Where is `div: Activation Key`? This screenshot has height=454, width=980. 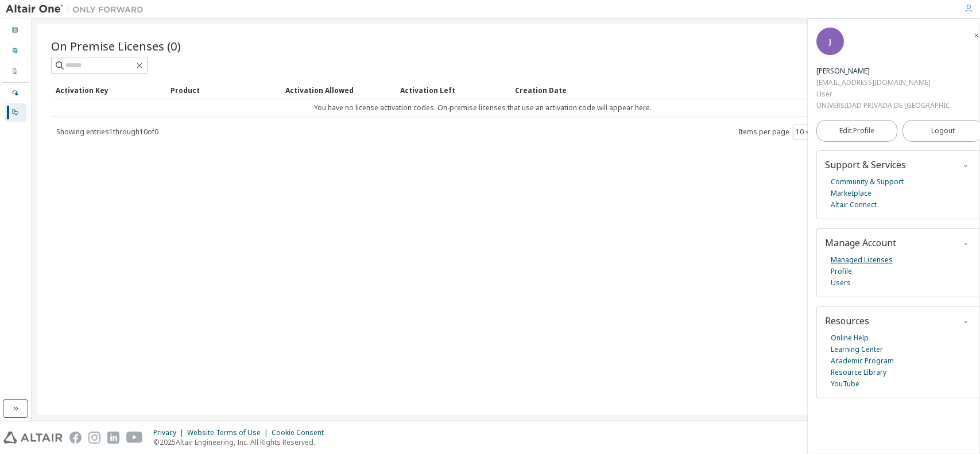
div: Activation Key is located at coordinates (108, 90).